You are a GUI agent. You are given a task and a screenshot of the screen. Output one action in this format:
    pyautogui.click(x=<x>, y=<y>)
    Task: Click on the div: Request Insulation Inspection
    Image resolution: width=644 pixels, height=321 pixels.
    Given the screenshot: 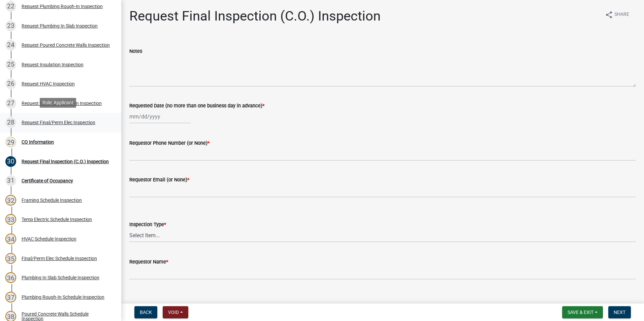 What is the action you would take?
    pyautogui.click(x=52, y=65)
    